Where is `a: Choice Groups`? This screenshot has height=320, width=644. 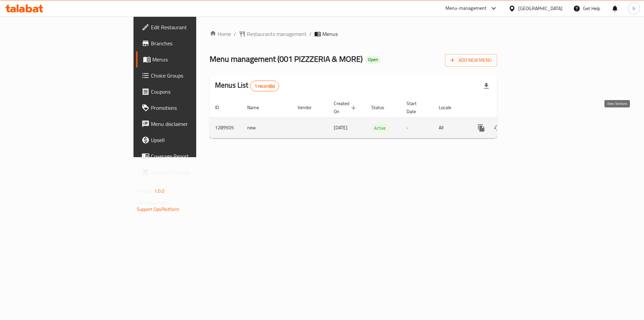 a: Choice Groups is located at coordinates (188, 76).